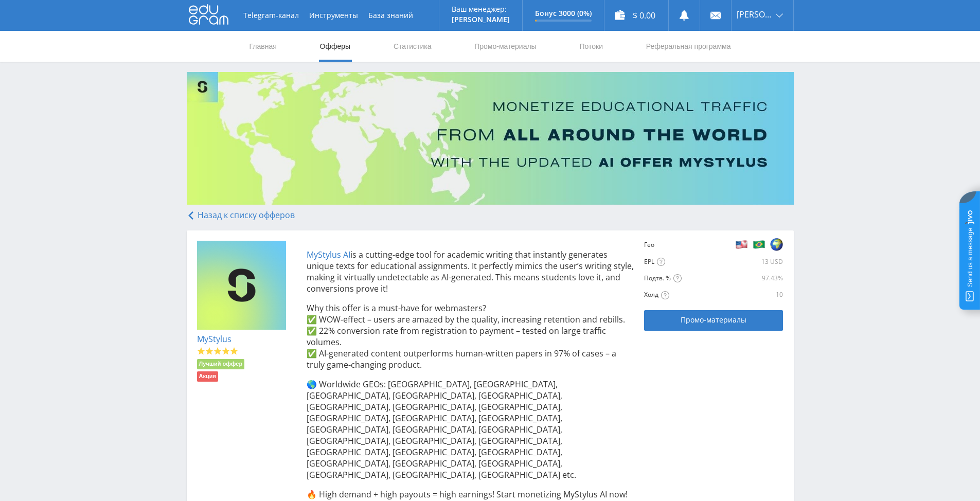 The image size is (980, 501). Describe the element at coordinates (660, 245) in the screenshot. I see `div: Гео` at that location.